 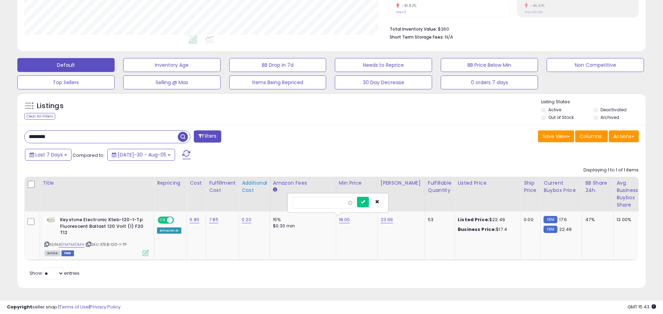 What do you see at coordinates (303, 183) in the screenshot?
I see `div: Amazon Fees` at bounding box center [303, 183].